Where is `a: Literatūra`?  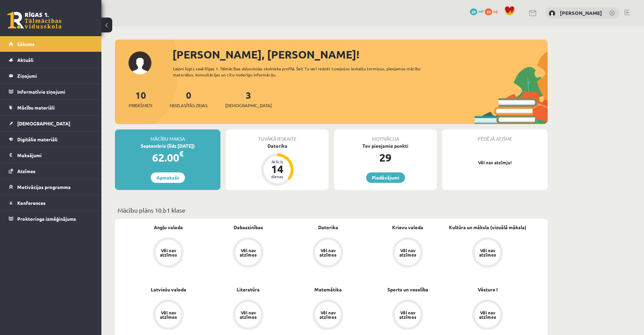
a: Literatūra is located at coordinates (248, 289).